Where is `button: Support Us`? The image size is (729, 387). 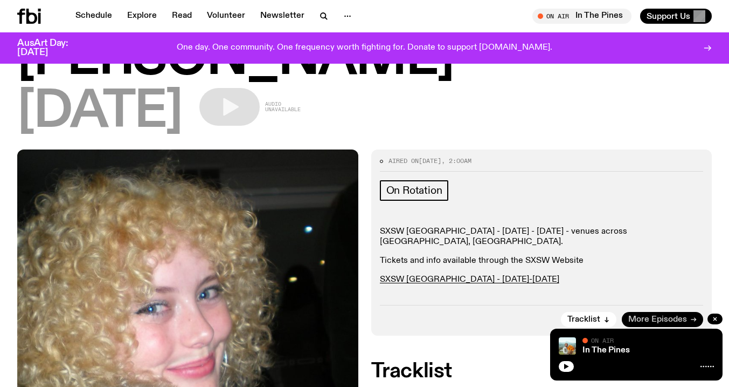 button: Support Us is located at coordinates (676, 16).